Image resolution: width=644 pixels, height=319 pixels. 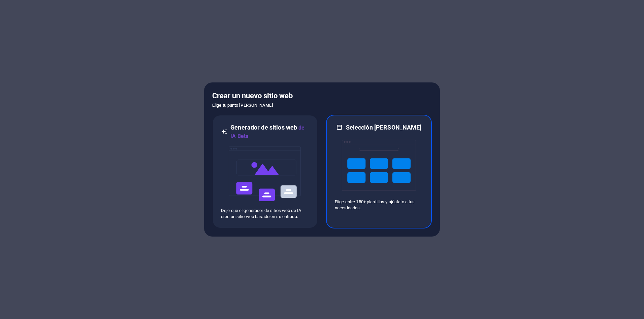 I want to click on h5: Crear un nuevo sitio web, so click(x=322, y=96).